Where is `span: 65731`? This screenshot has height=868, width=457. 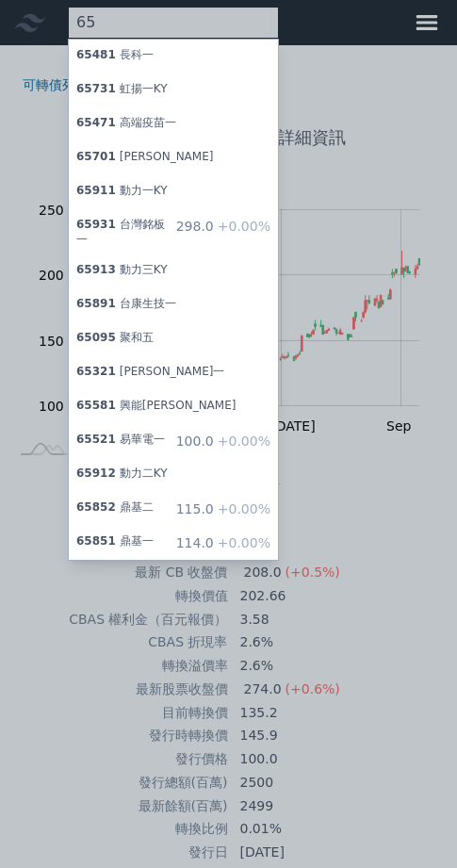
span: 65731 is located at coordinates (96, 88).